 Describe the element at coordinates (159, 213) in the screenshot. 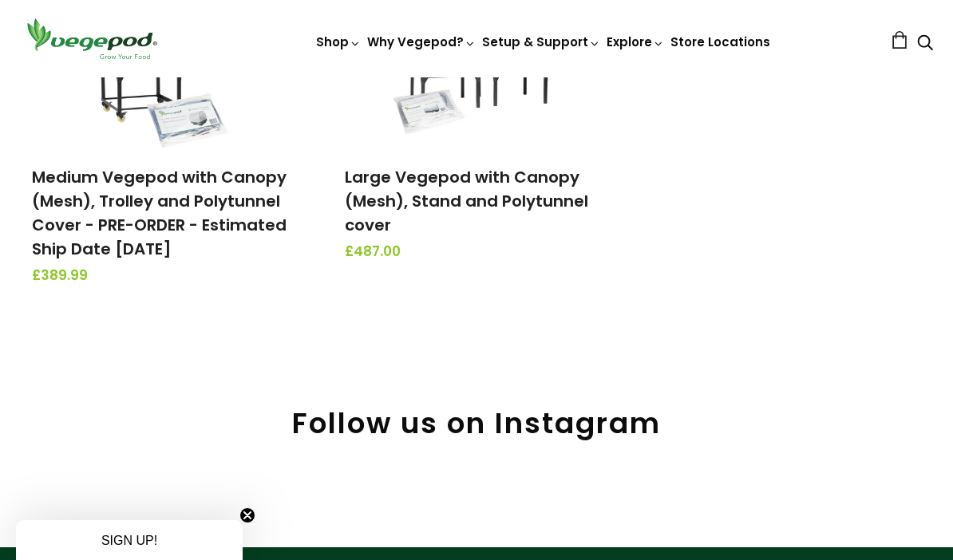

I see `a: Medium Vegepod with Canopy (Mesh), Trolley and Polytunnel Cover - PRE-ORDER - Estimated Ship Date...` at that location.